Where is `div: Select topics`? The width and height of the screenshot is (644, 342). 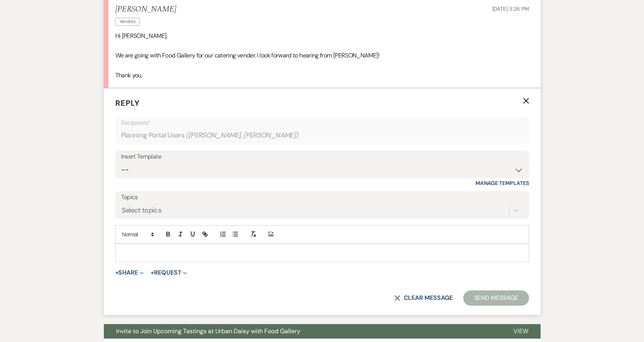
div: Select topics is located at coordinates (142, 210).